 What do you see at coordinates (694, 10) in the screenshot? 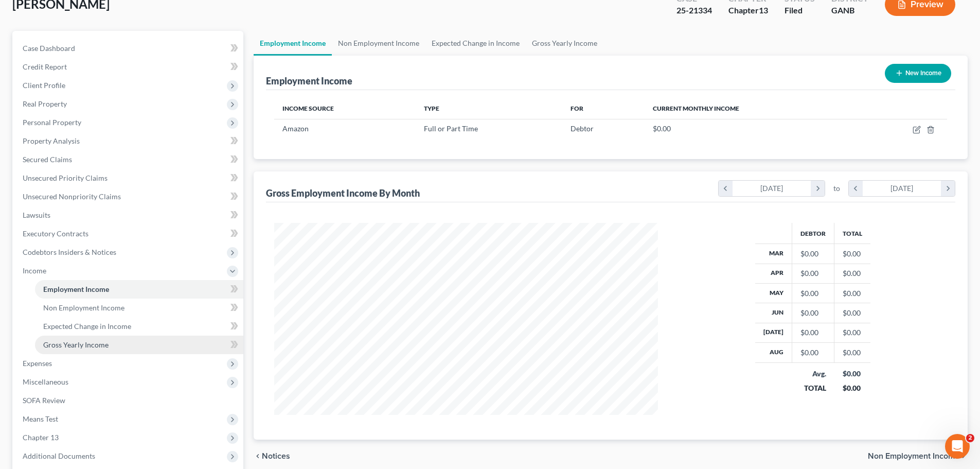
I see `div: 25-21334` at bounding box center [694, 10].